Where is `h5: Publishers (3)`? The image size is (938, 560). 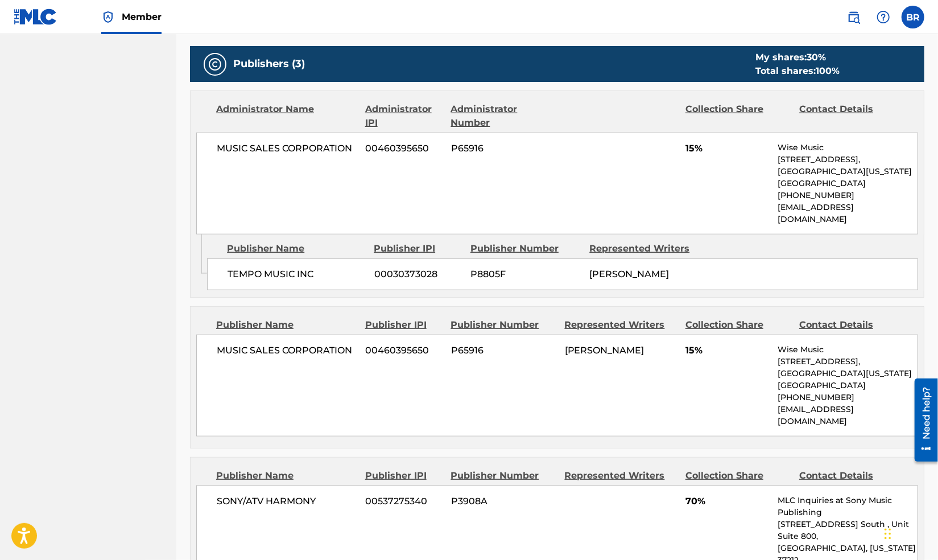
h5: Publishers (3) is located at coordinates (269, 64).